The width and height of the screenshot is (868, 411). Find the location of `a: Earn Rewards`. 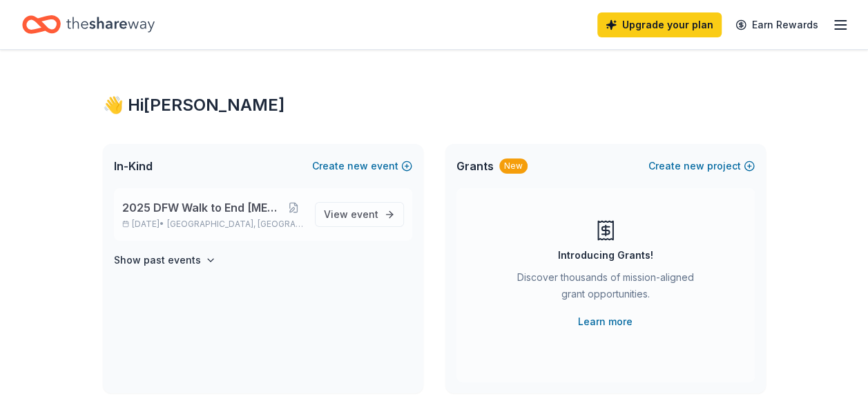

a: Earn Rewards is located at coordinates (778, 25).